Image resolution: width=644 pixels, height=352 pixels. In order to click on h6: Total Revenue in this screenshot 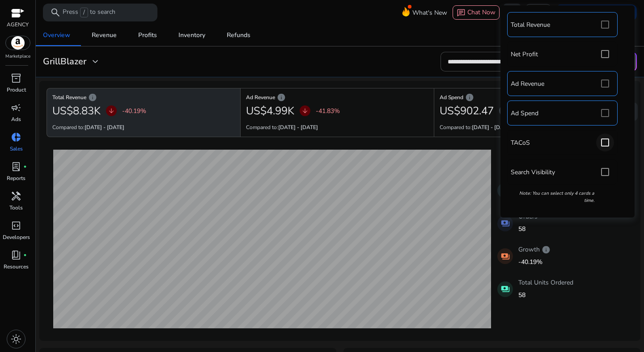, I will do `click(144, 97)`.